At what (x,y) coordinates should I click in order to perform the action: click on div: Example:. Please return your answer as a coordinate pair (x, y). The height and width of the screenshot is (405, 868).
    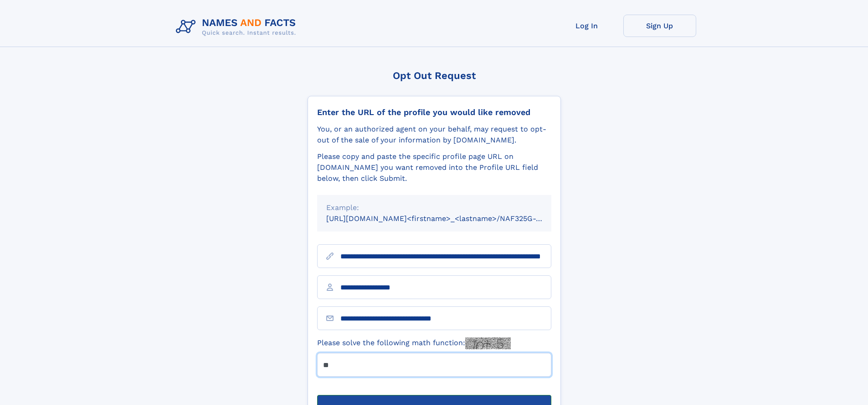
    Looking at the image, I should click on (435, 208).